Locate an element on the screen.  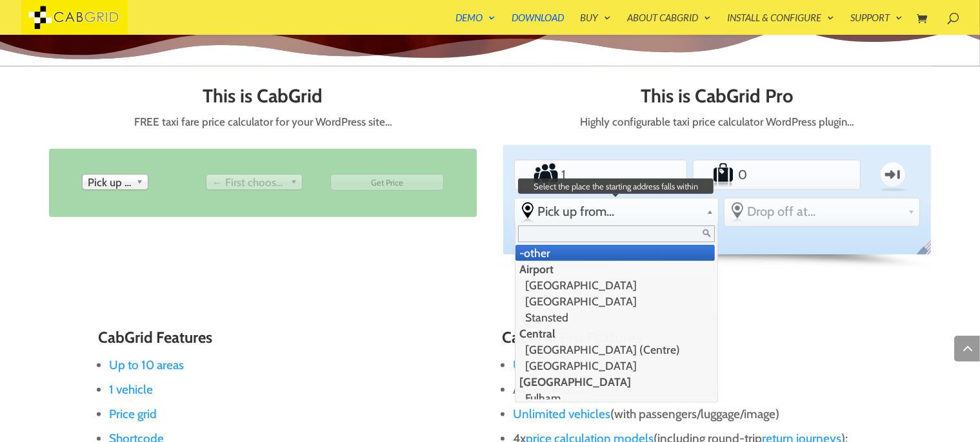
a: Download is located at coordinates (538, 24).